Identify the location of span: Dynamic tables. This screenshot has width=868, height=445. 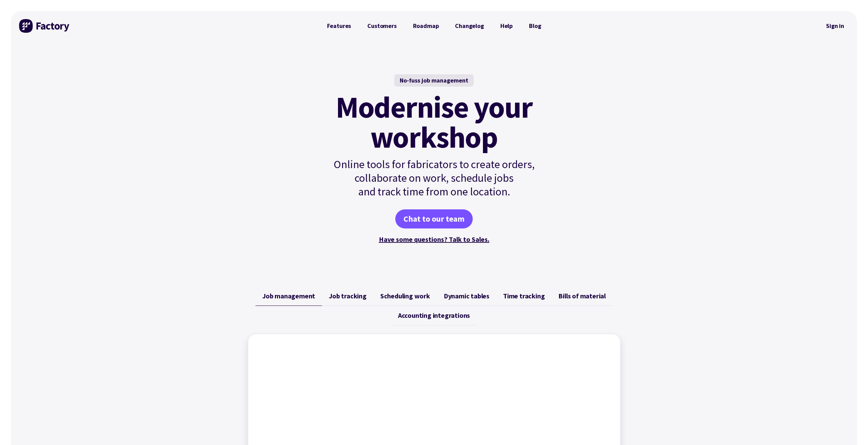
(466, 296).